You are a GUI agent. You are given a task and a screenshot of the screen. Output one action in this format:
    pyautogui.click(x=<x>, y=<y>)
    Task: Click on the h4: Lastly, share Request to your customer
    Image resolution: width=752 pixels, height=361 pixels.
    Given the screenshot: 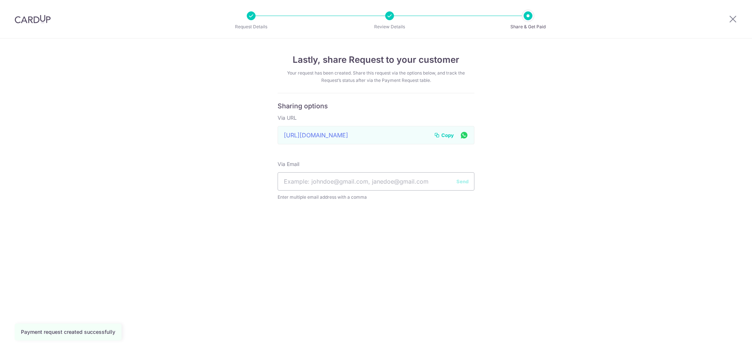 What is the action you would take?
    pyautogui.click(x=376, y=60)
    